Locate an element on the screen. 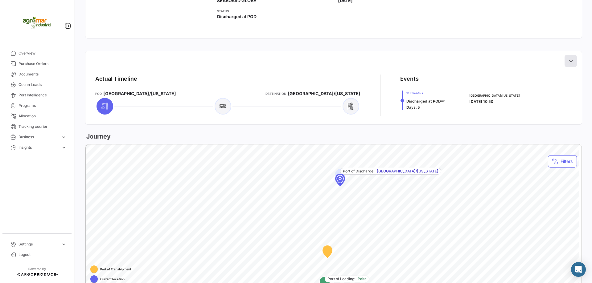  span: Insights is located at coordinates (39, 148).